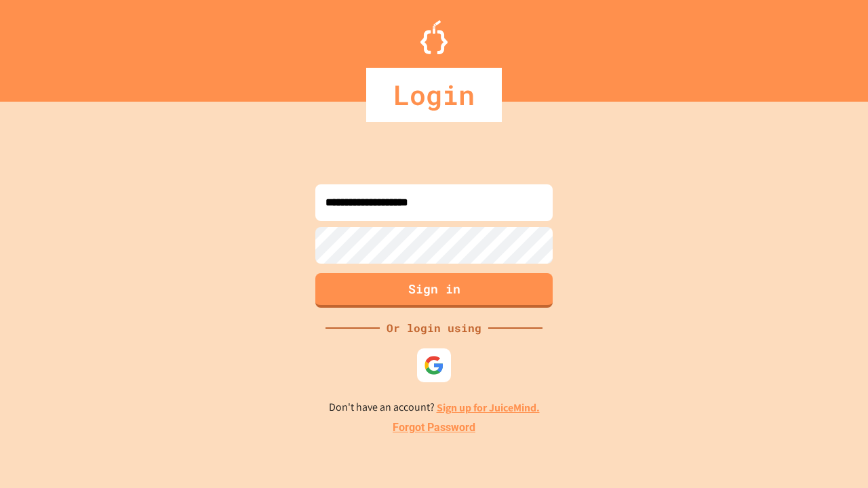  Describe the element at coordinates (434, 95) in the screenshot. I see `div: Login` at that location.